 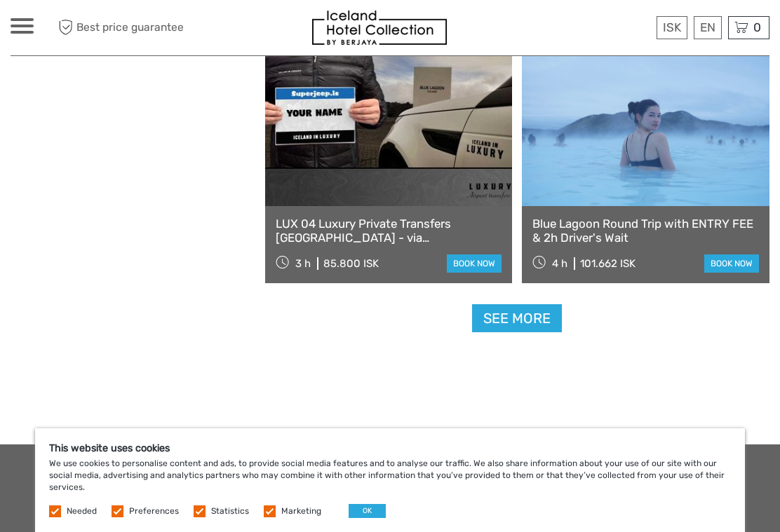 I want to click on p: We're away right now. Please check back later!, so click(x=89, y=30).